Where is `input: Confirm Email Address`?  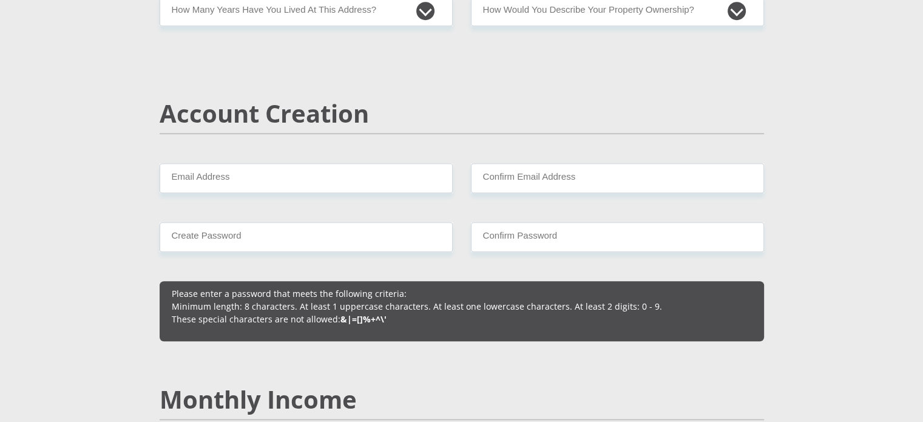 input: Confirm Email Address is located at coordinates (617, 178).